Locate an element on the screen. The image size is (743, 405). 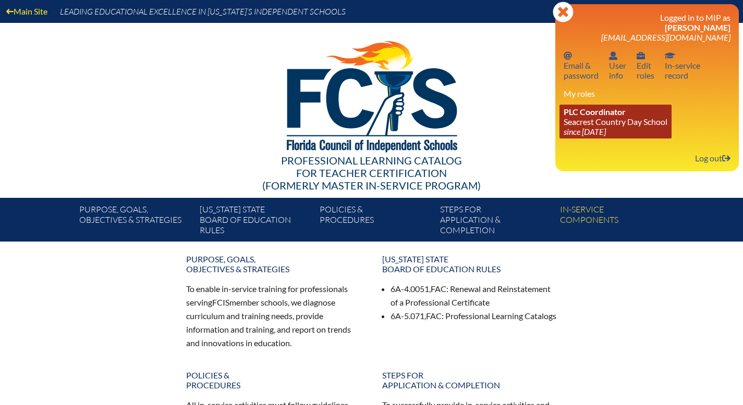
h3: Logged in to MIP as is located at coordinates (647, 27).